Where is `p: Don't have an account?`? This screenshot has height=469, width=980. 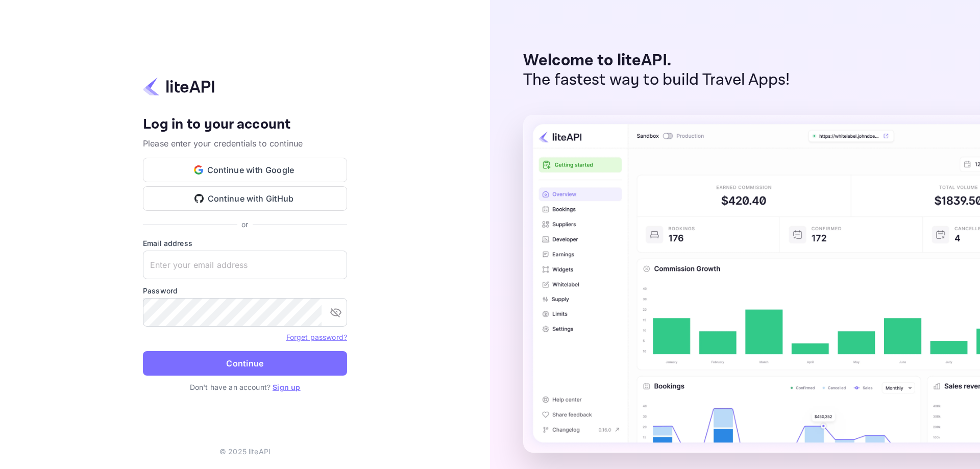
p: Don't have an account? is located at coordinates (245, 387).